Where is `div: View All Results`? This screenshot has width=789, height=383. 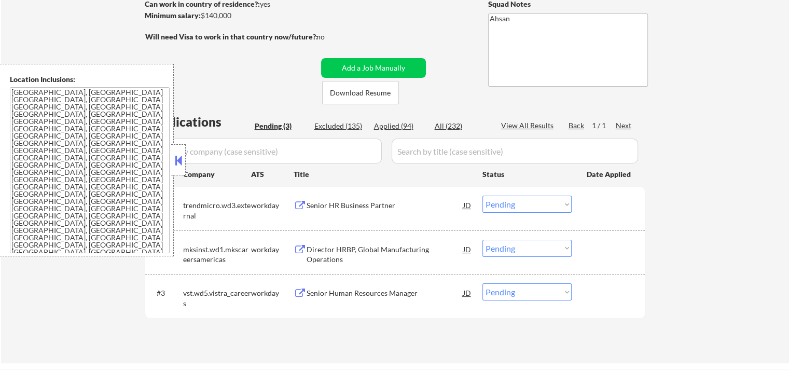 div: View All Results is located at coordinates (529, 126).